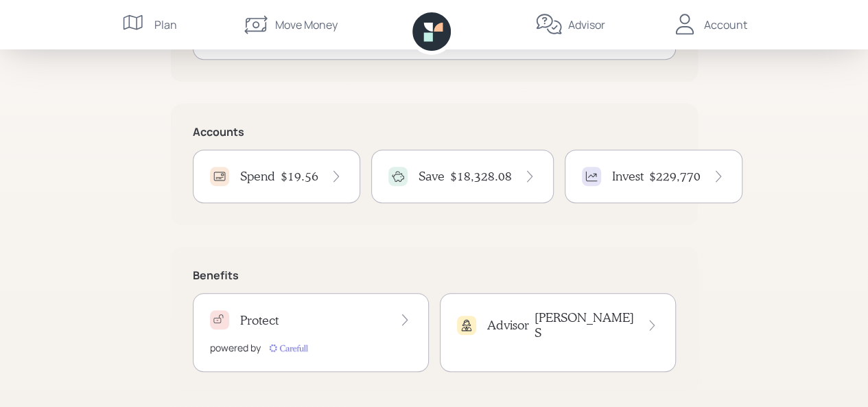 This screenshot has width=868, height=407. I want to click on h4: $18,328.08, so click(481, 176).